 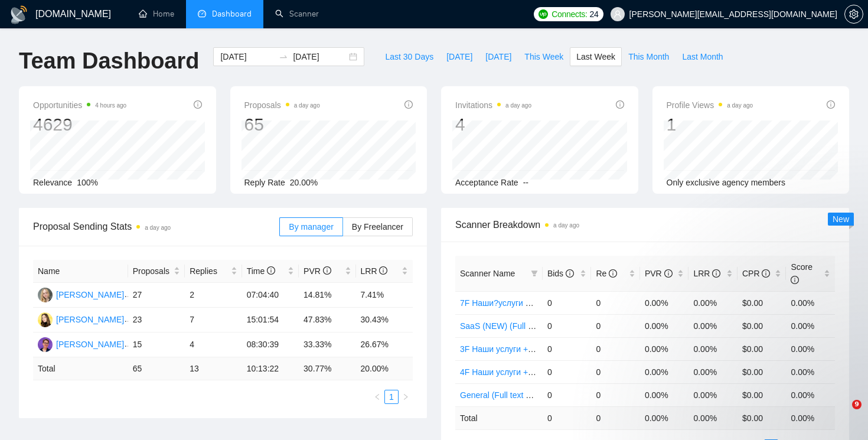 What do you see at coordinates (384, 368) in the screenshot?
I see `td: 20.00 %` at bounding box center [384, 368].